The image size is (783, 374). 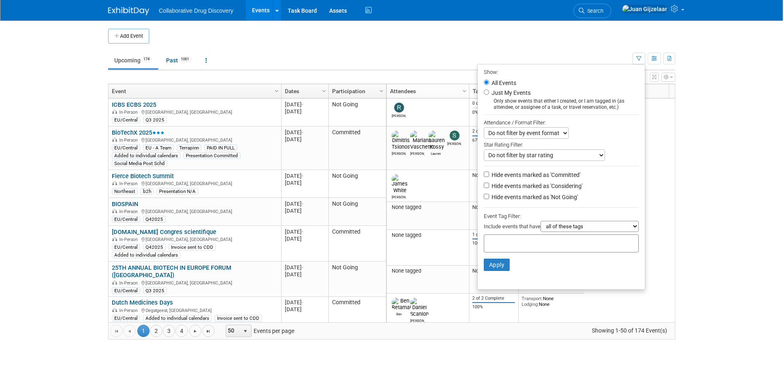 What do you see at coordinates (401, 304) in the screenshot?
I see `img: Ben Retamal` at bounding box center [401, 304].